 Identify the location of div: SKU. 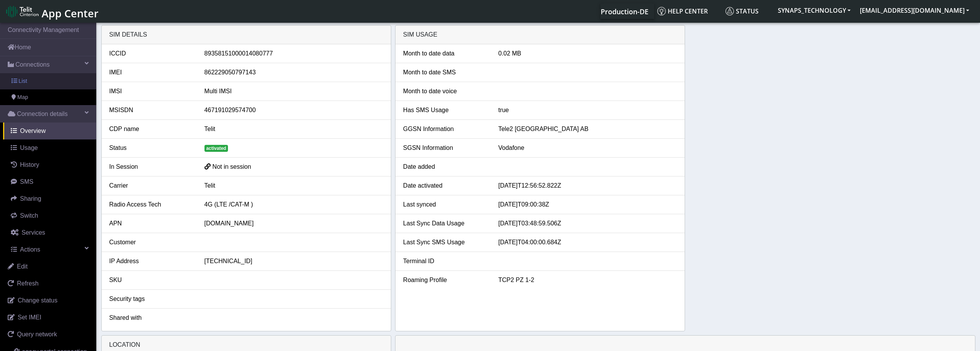
(151, 280).